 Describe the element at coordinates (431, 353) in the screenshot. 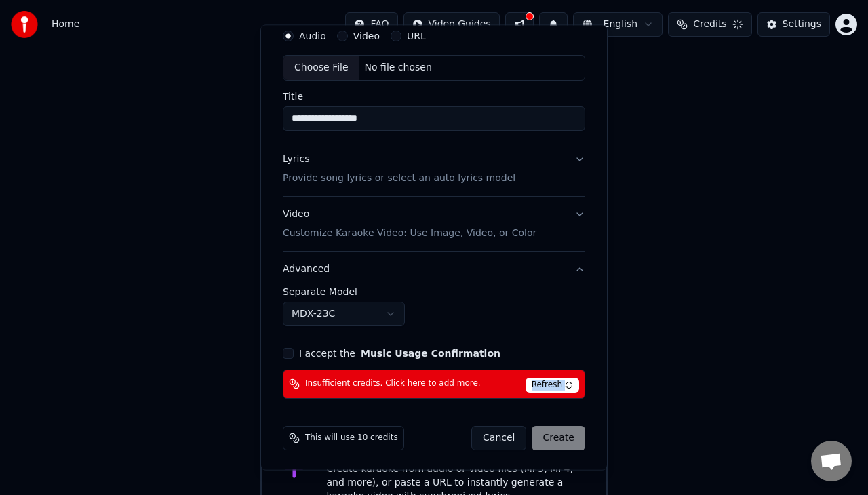

I see `button: I accept the` at that location.